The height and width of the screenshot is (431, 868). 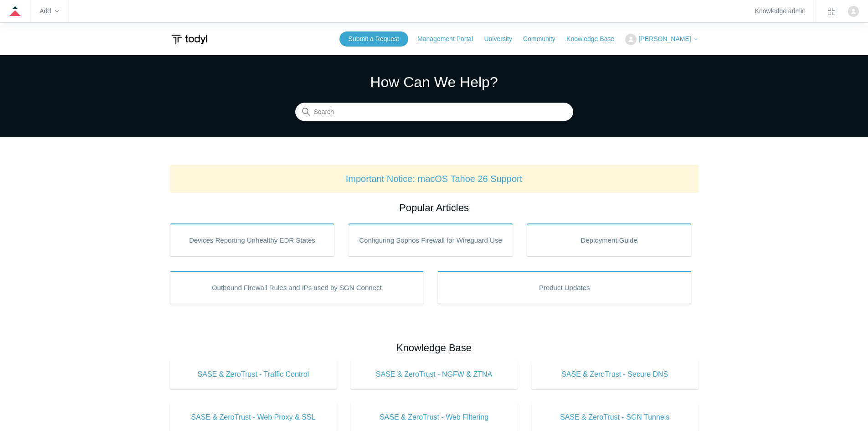 I want to click on a: SASE & ZeroTrust - Traffic Control, so click(x=254, y=374).